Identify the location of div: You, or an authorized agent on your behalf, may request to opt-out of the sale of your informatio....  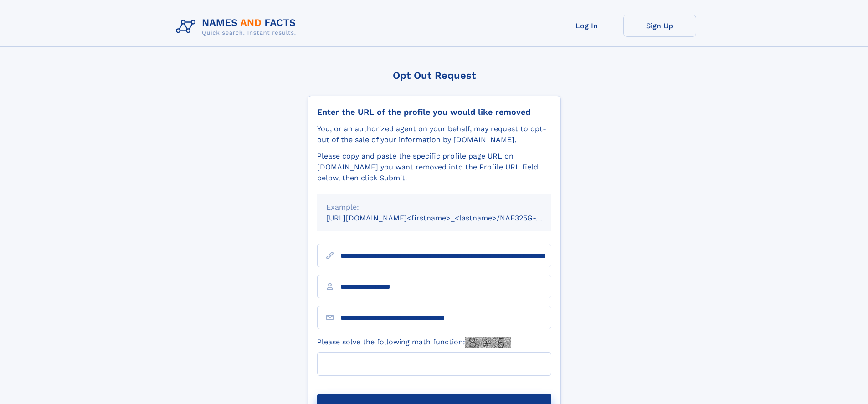
(434, 134).